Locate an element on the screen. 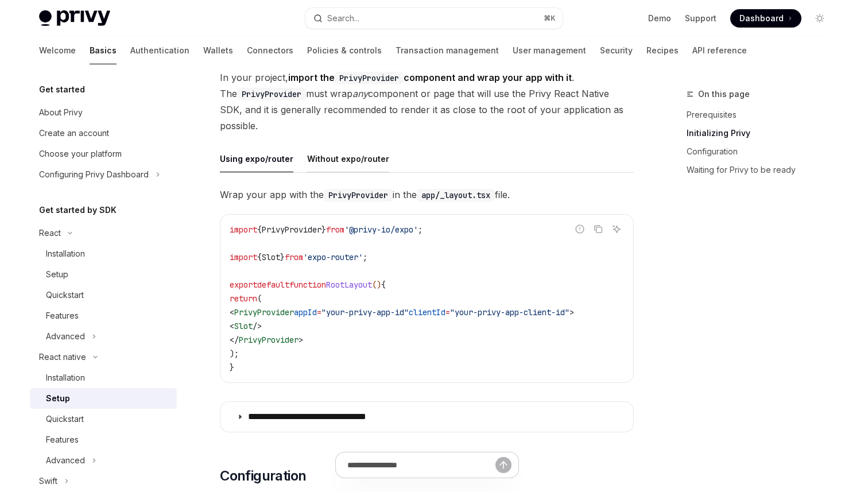  a: User management is located at coordinates (550, 51).